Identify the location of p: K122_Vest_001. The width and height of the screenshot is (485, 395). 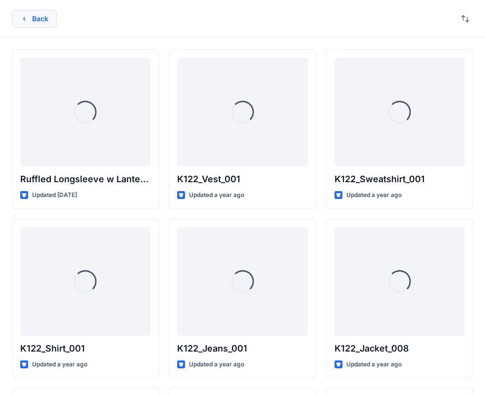
(242, 179).